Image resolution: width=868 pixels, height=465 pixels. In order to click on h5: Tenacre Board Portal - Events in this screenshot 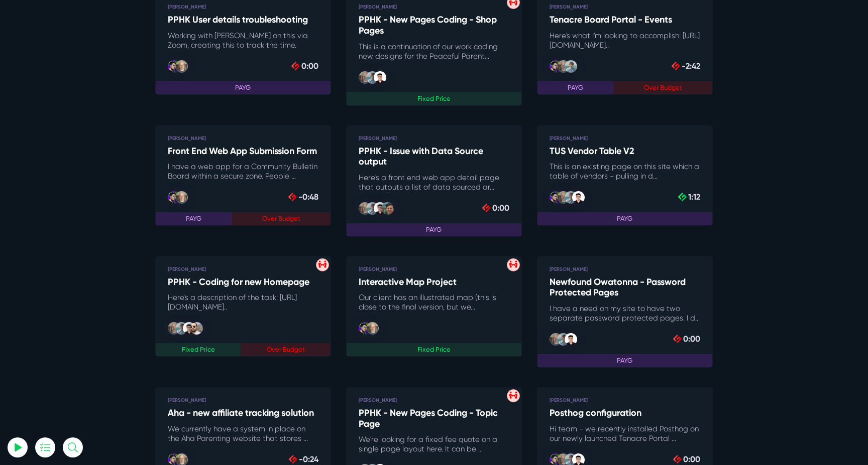, I will do `click(625, 20)`.